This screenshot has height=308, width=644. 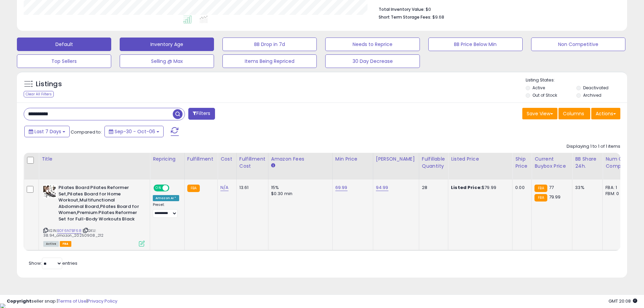 I want to click on b: Total Inventory Value:, so click(x=402, y=9).